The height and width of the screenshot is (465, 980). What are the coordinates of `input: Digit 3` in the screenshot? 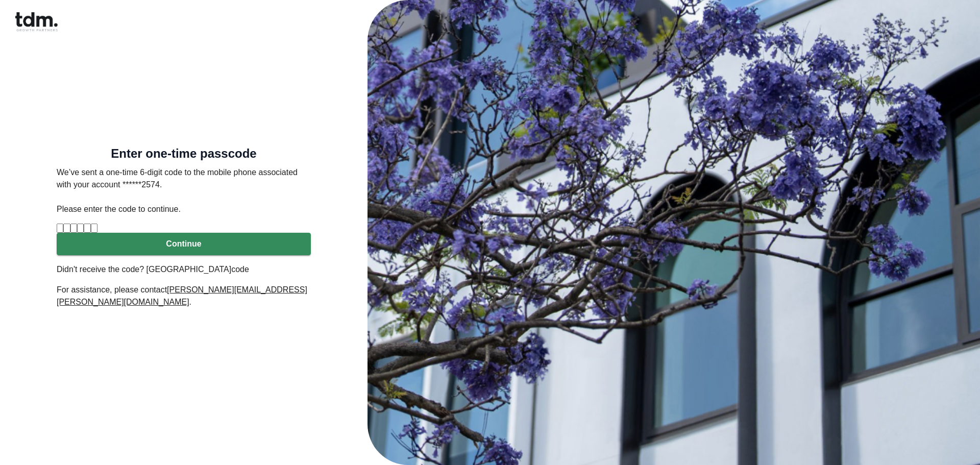 It's located at (73, 228).